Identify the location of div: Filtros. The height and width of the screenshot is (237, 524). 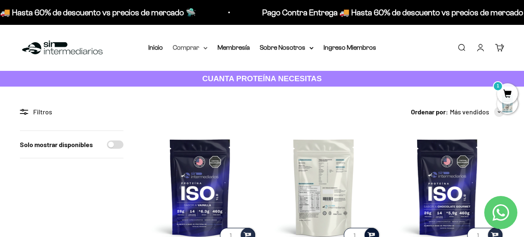
(72, 112).